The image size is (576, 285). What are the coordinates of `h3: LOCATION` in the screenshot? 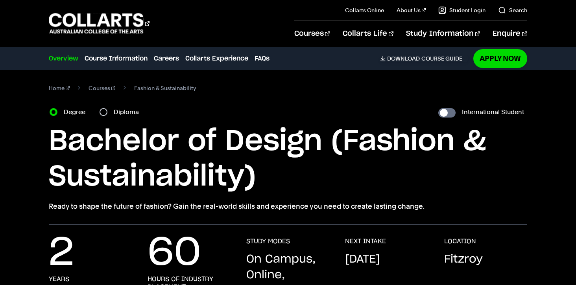 It's located at (460, 241).